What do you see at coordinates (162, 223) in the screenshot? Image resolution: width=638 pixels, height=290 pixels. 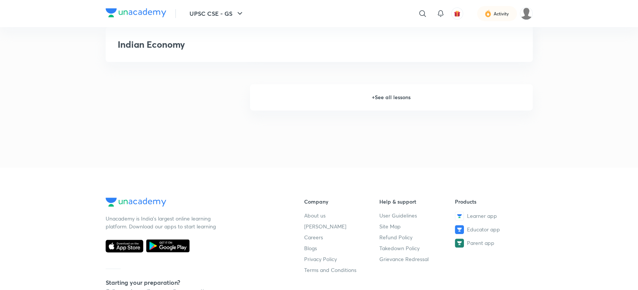 I see `p: Unacademy is India’s largest online learning platform. Download our apps to start learning` at bounding box center [162, 223].